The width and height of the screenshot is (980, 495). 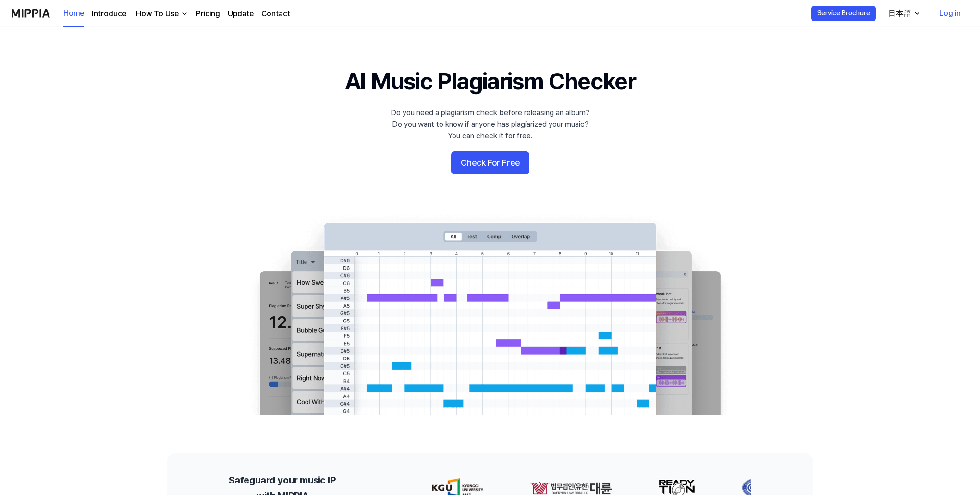 I want to click on a: Contact, so click(x=276, y=14).